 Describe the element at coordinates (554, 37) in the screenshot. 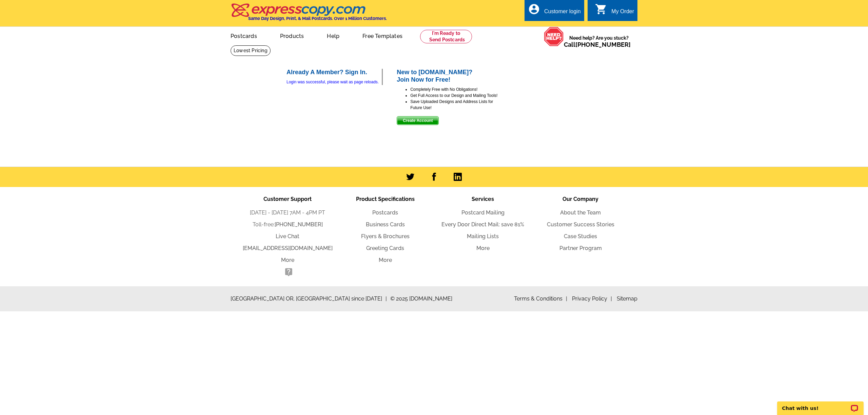

I see `img: help` at that location.